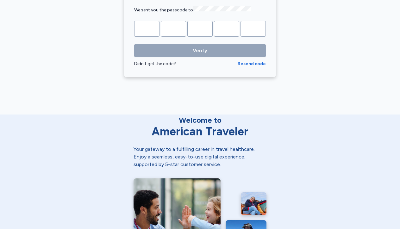 This screenshot has height=229, width=400. Describe the element at coordinates (192, 10) in the screenshot. I see `span: We sent you the passcode to` at that location.